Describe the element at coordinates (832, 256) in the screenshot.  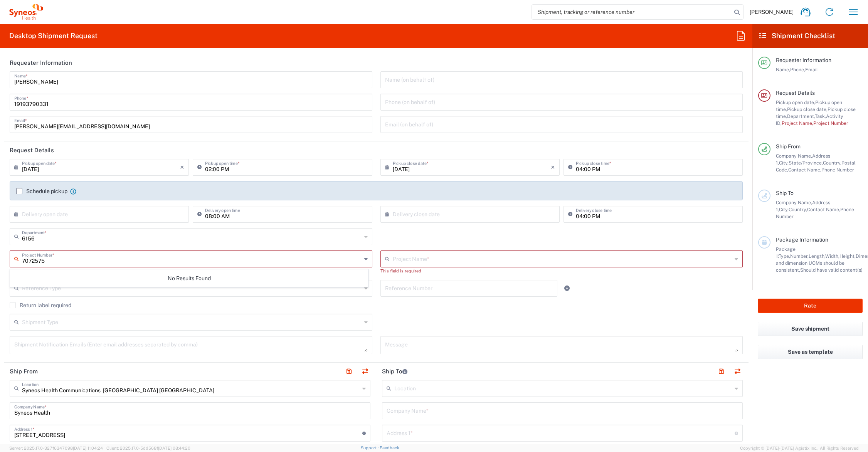
I see `span: Width,` at that location.